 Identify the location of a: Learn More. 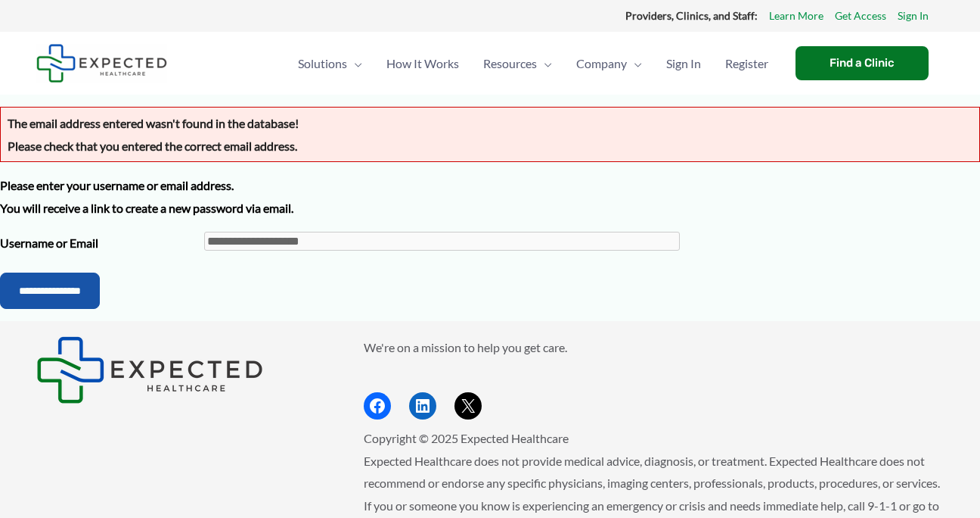
(797, 16).